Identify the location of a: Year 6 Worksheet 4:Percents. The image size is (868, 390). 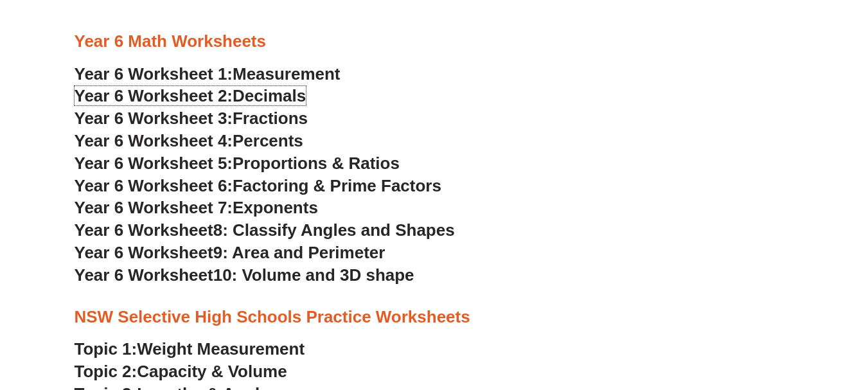
(189, 141).